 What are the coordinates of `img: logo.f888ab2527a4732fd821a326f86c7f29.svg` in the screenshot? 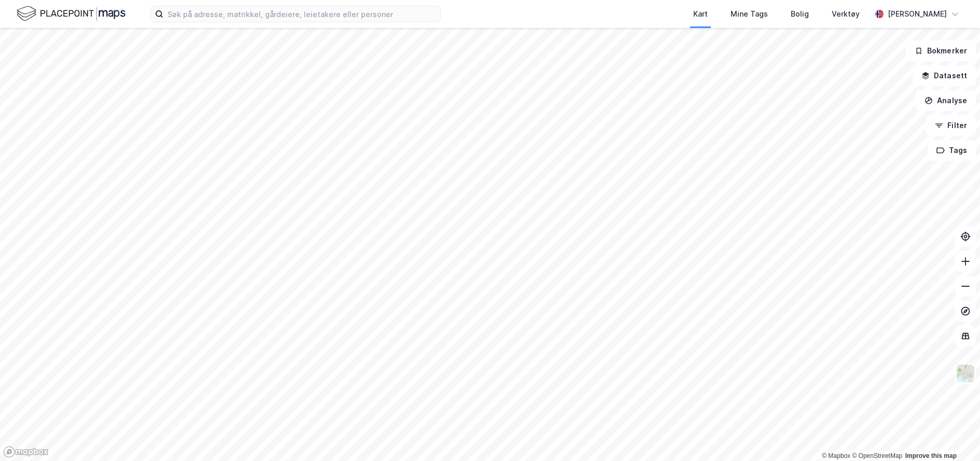 It's located at (71, 13).